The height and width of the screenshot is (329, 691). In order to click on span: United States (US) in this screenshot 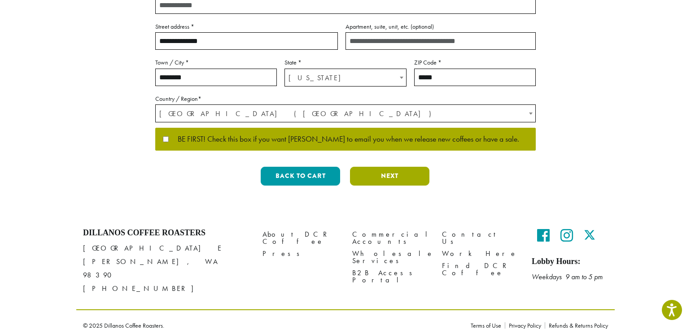, I will do `click(346, 114)`.